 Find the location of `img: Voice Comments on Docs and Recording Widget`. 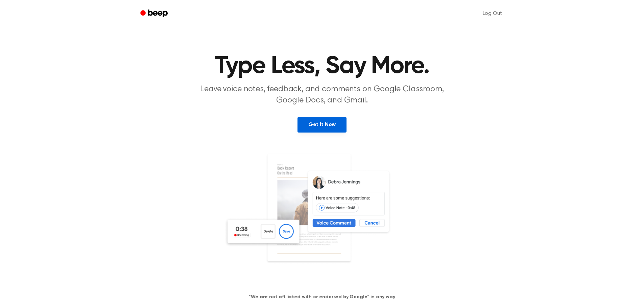

img: Voice Comments on Docs and Recording Widget is located at coordinates (322, 218).